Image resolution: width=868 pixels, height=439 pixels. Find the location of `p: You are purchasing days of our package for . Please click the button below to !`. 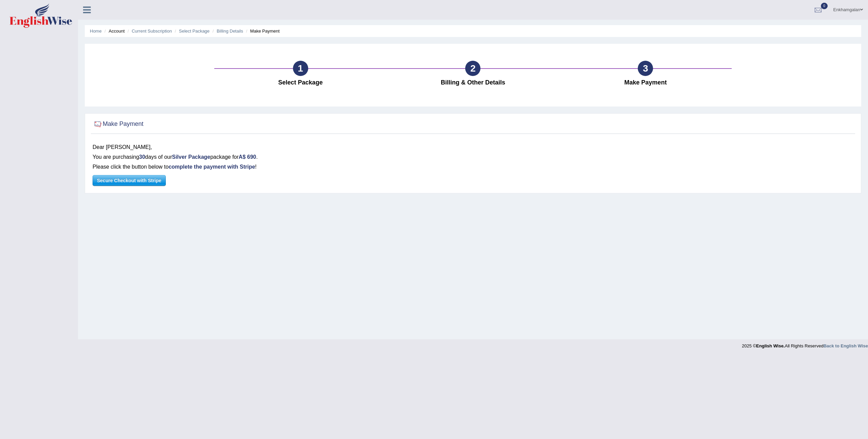

p: You are purchasing days of our package for . Please click the button below to ! is located at coordinates (473, 162).